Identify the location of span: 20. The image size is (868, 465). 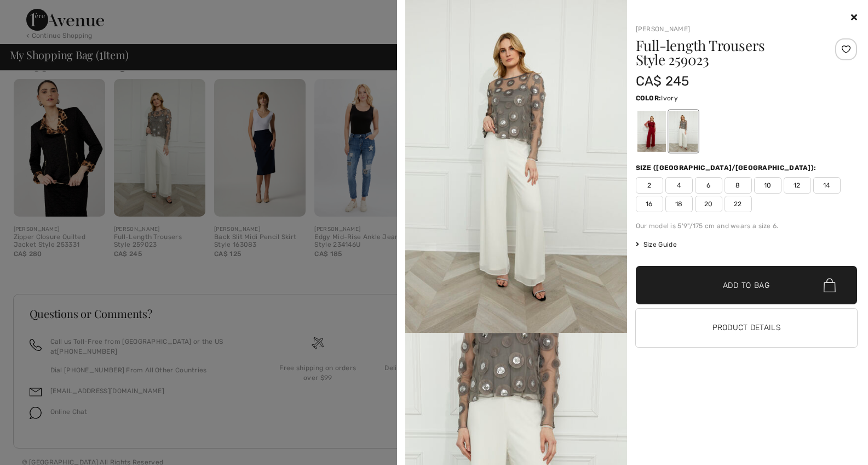
(709, 204).